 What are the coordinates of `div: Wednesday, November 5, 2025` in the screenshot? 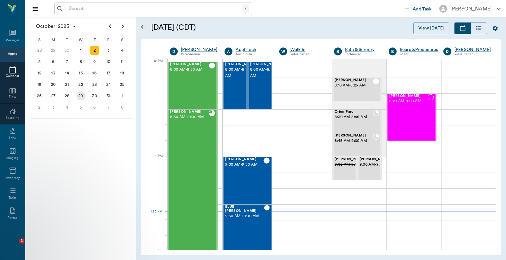 It's located at (81, 107).